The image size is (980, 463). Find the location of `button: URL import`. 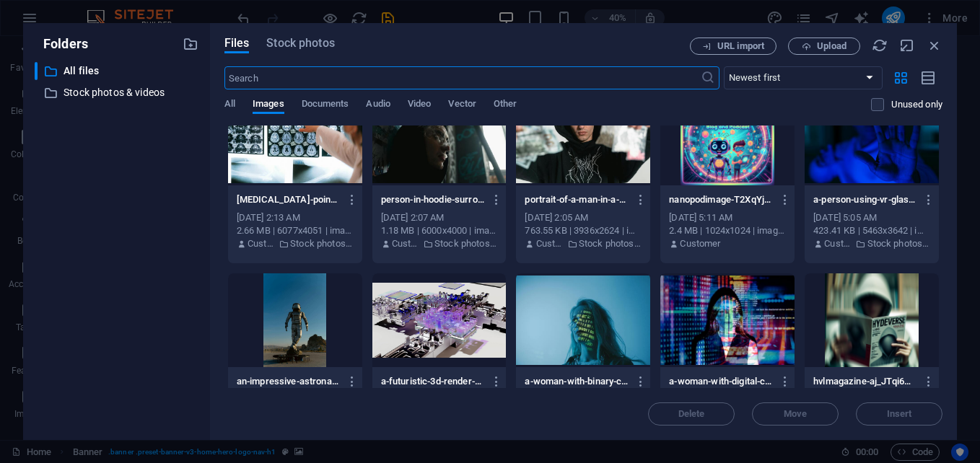

button: URL import is located at coordinates (733, 46).